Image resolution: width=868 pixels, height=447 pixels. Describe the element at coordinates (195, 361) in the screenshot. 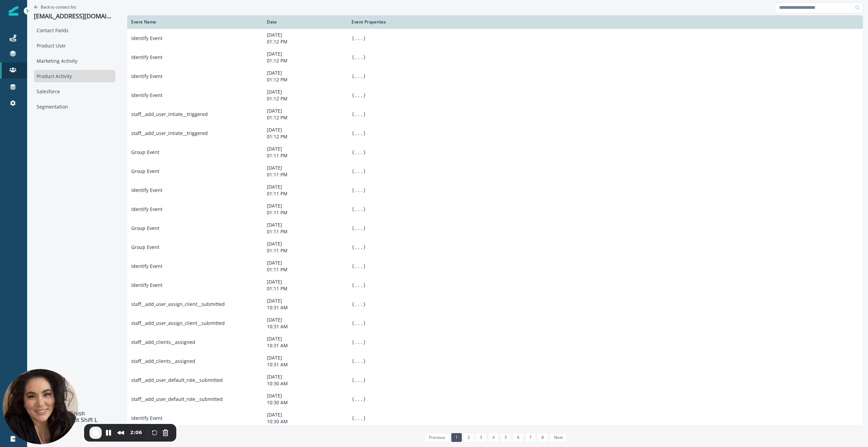

I see `td: staff__add_clients__assigned` at that location.